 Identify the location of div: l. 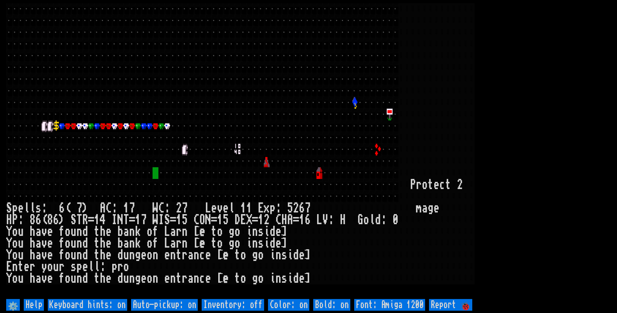
(91, 267).